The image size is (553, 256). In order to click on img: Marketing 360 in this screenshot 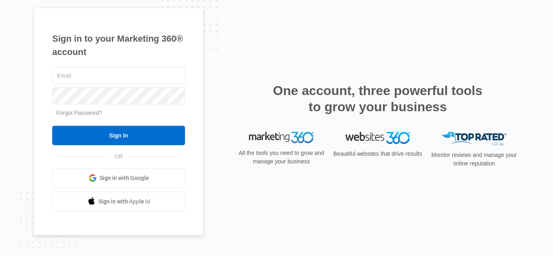, I will do `click(281, 138)`.